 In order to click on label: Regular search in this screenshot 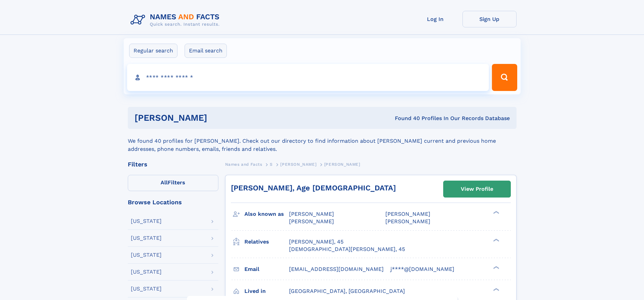, I will do `click(153, 51)`.